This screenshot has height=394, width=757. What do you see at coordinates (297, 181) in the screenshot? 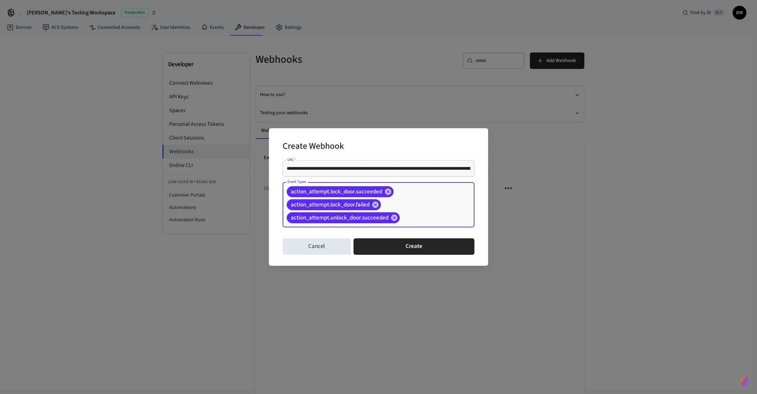
I see `label: Event Types` at bounding box center [297, 181].